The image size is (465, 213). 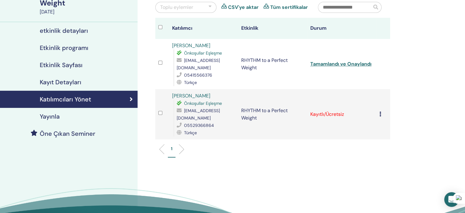 What do you see at coordinates (50, 116) in the screenshot?
I see `h4: Yayınla` at bounding box center [50, 116].